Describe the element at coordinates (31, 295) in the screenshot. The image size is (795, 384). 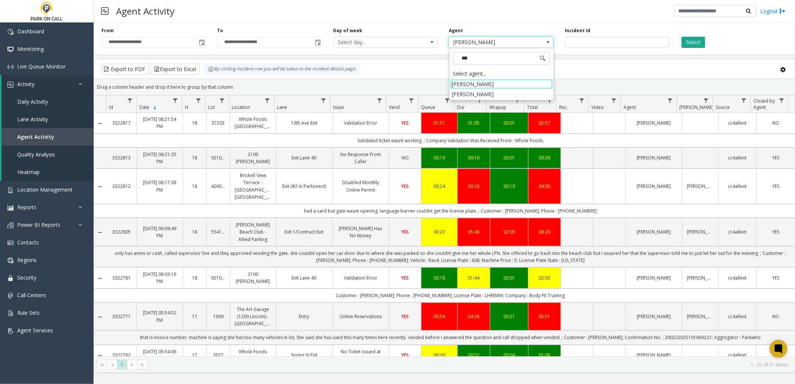
I see `span: Call Centers` at that location.